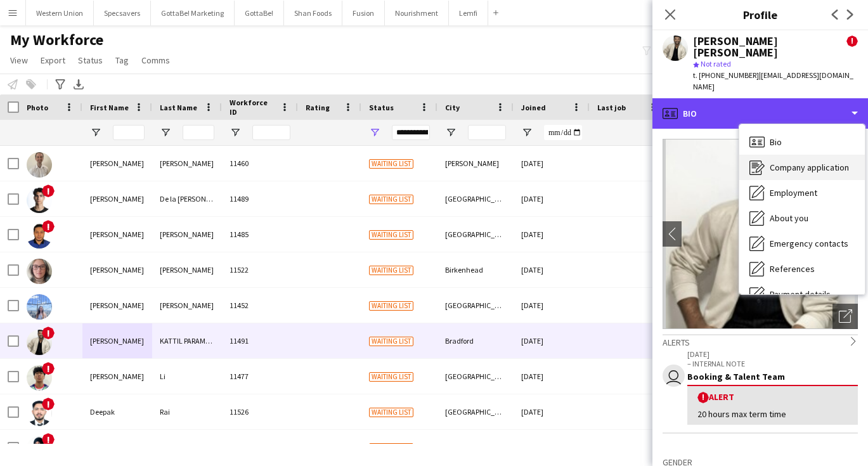 Image resolution: width=868 pixels, height=466 pixels. Describe the element at coordinates (772, 397) in the screenshot. I see `div: Alert` at that location.